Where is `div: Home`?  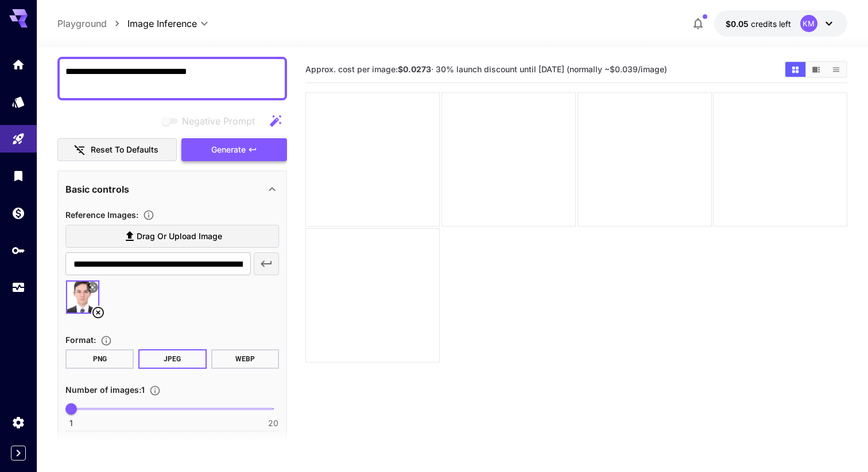
div: Home is located at coordinates (18, 64).